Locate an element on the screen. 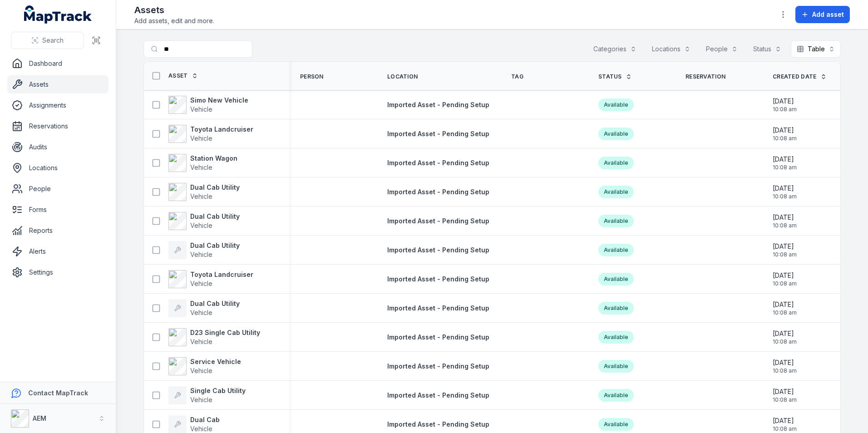  span: Tag is located at coordinates (517, 77).